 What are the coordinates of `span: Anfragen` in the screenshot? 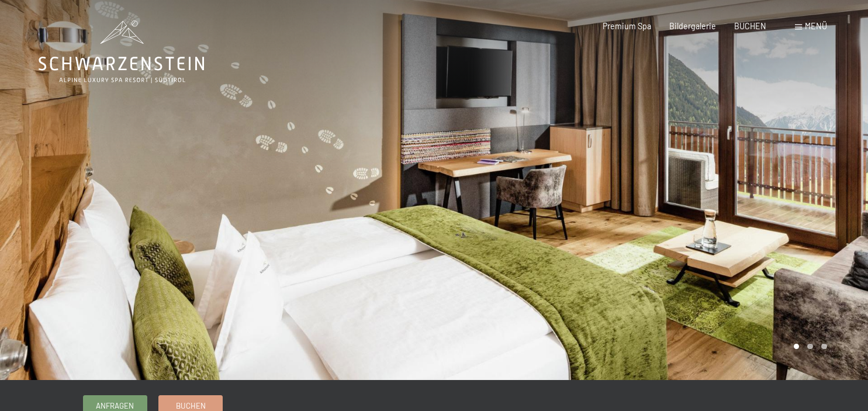 It's located at (115, 406).